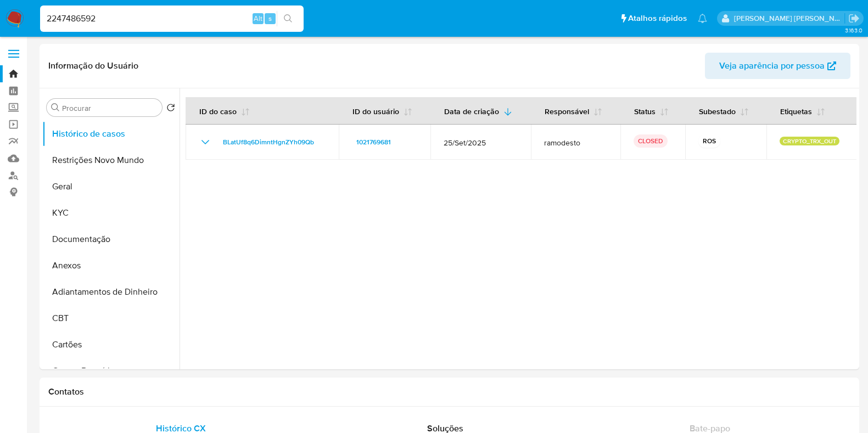  I want to click on button: Documentação, so click(111, 239).